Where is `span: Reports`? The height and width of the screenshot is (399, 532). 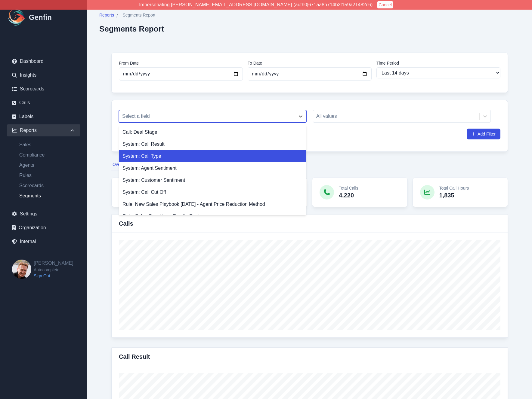 span: Reports is located at coordinates (107, 15).